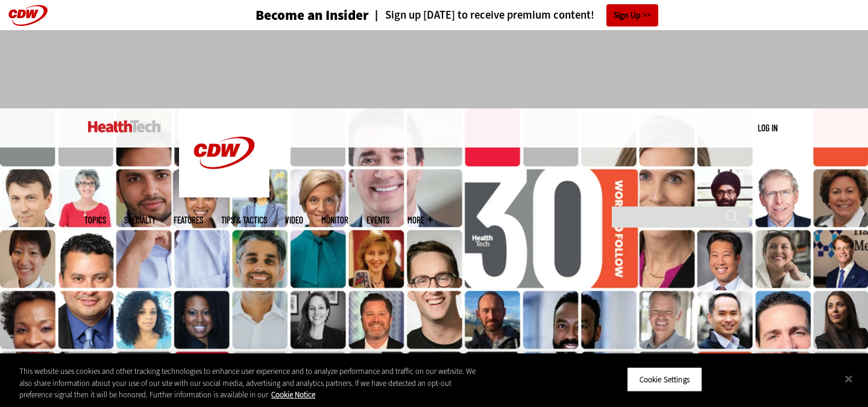 The height and width of the screenshot is (407, 868). What do you see at coordinates (420, 220) in the screenshot?
I see `span: More` at bounding box center [420, 220].